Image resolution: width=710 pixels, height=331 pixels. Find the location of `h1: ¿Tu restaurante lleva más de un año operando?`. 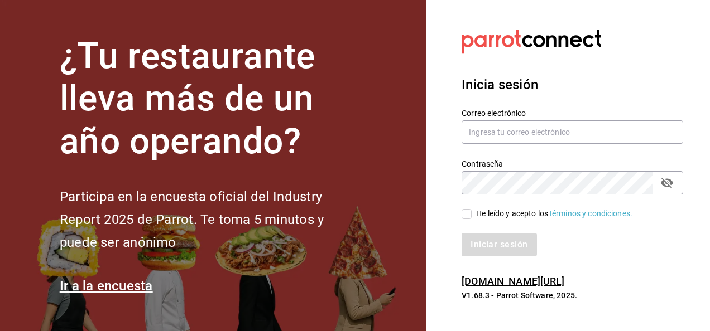

h1: ¿Tu restaurante lleva más de un año operando? is located at coordinates (210, 99).